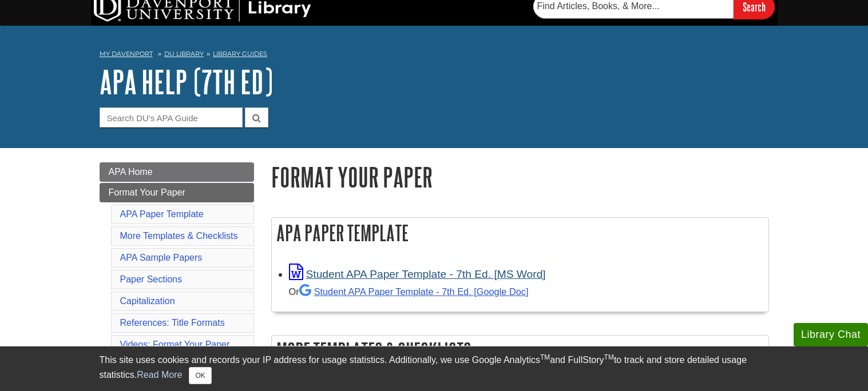  What do you see at coordinates (131, 171) in the screenshot?
I see `span: APA Home` at bounding box center [131, 171].